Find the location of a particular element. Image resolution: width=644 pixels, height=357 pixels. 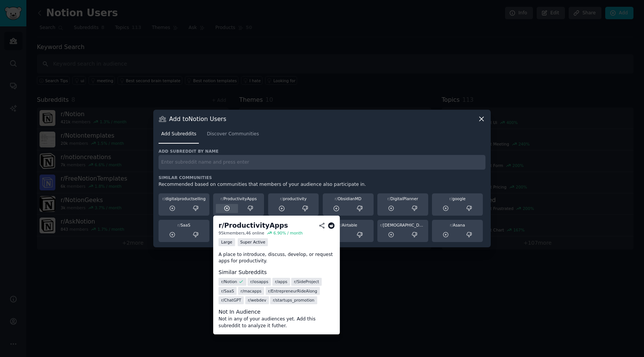

div: digitalproductselling is located at coordinates (184, 199).